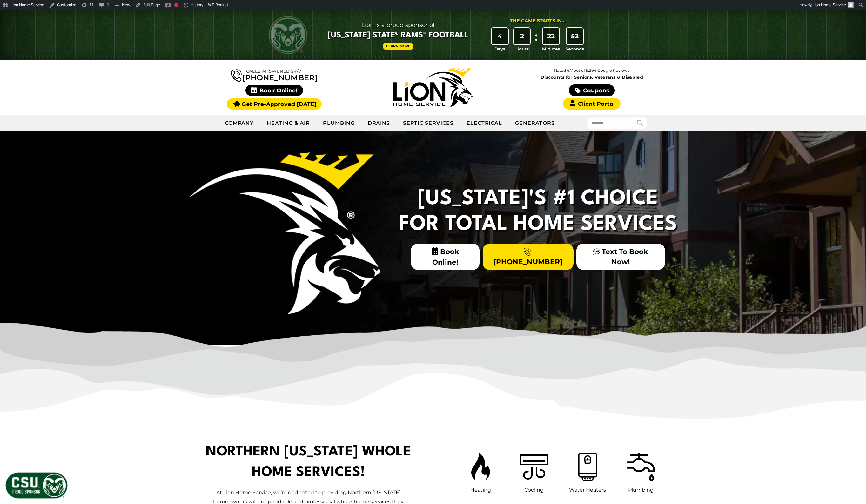 Image resolution: width=866 pixels, height=504 pixels. Describe the element at coordinates (534, 472) in the screenshot. I see `a: Cooling` at that location.